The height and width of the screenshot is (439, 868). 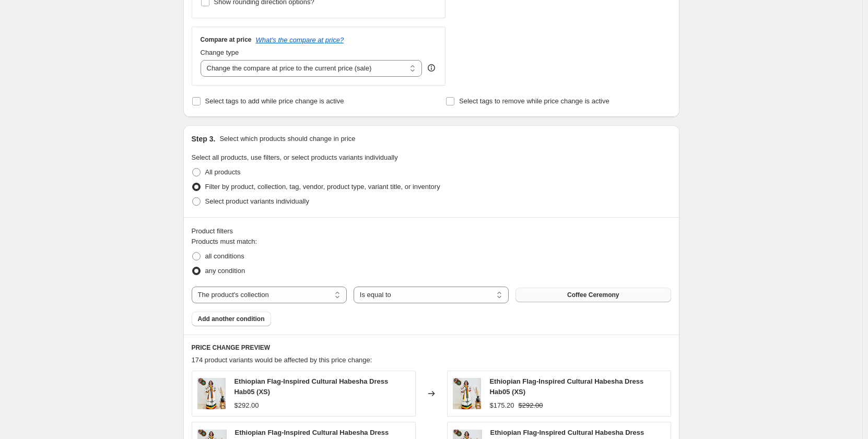 What do you see at coordinates (530, 406) in the screenshot?
I see `strike: $292.00` at bounding box center [530, 406].